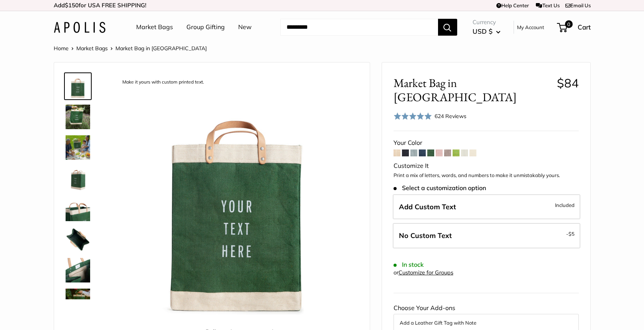 This screenshot has height=330, width=644. I want to click on button: Add a Leather Gift Tag with Note, so click(486, 323).